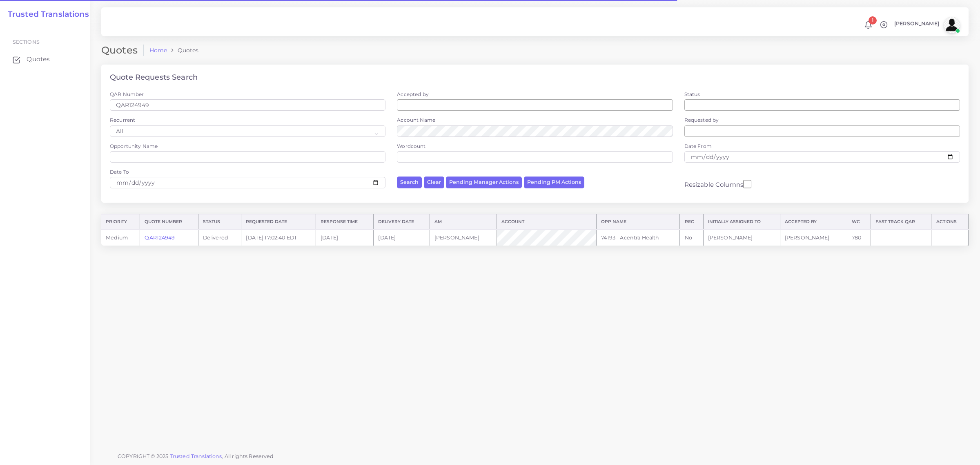 This screenshot has height=465, width=980. What do you see at coordinates (126, 94) in the screenshot?
I see `label: QAR Number` at bounding box center [126, 94].